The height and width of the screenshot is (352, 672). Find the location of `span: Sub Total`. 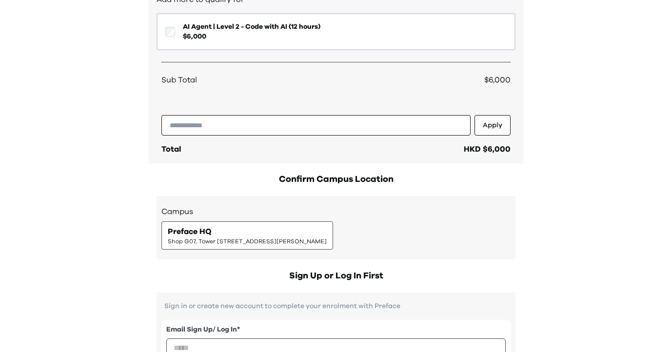

span: Sub Total is located at coordinates (179, 80).